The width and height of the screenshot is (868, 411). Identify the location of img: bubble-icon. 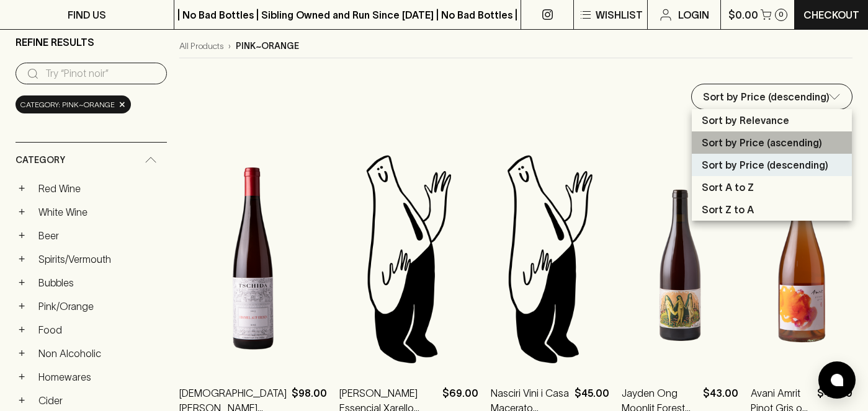
(837, 380).